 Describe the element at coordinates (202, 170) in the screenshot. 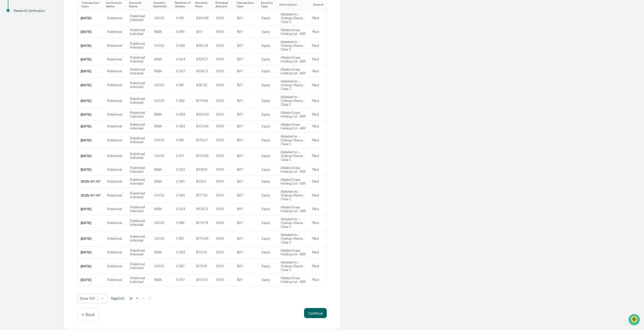

I see `div: $108.51` at that location.